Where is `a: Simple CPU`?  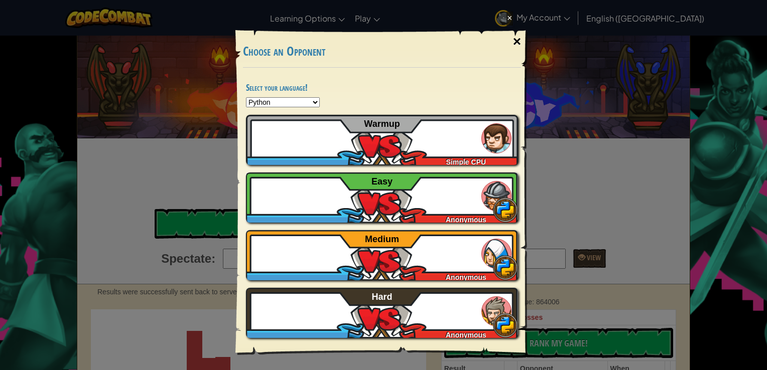
a: Simple CPU is located at coordinates (382, 140).